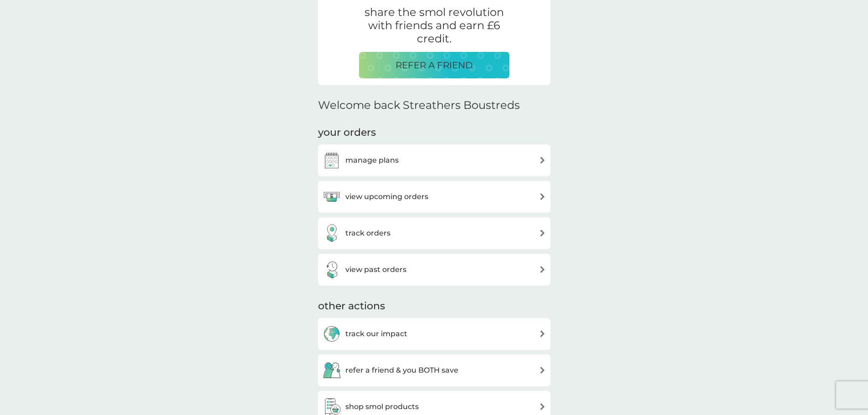 The image size is (868, 415). What do you see at coordinates (419, 105) in the screenshot?
I see `h2: Welcome back Streathers Boustreds` at bounding box center [419, 105].